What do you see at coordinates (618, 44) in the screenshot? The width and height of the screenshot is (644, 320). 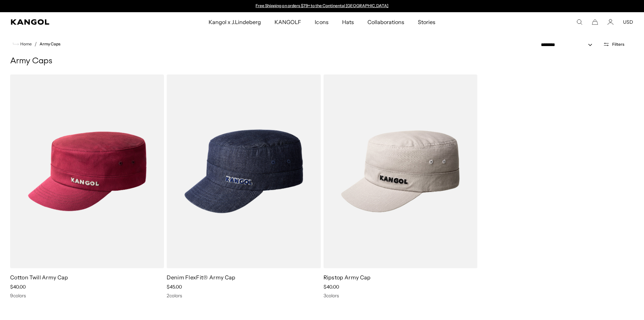 I see `span: Filters` at bounding box center [618, 44].